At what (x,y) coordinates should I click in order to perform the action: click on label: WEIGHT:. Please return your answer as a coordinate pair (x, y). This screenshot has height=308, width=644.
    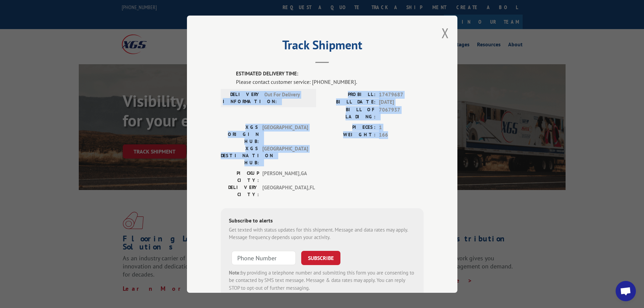
    Looking at the image, I should click on (349, 135).